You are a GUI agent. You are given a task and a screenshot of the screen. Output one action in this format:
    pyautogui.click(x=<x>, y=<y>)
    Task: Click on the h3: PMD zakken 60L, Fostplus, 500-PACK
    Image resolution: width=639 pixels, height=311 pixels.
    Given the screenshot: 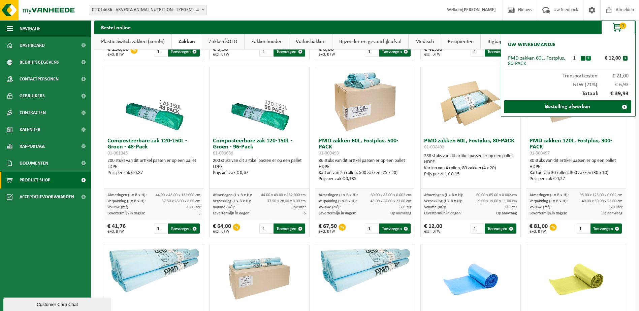 What is the action you would take?
    pyautogui.click(x=365, y=147)
    